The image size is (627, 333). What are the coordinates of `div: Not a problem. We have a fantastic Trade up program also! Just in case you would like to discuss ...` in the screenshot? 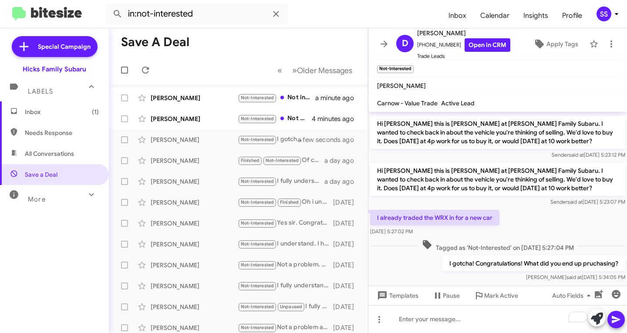 It's located at (285, 265).